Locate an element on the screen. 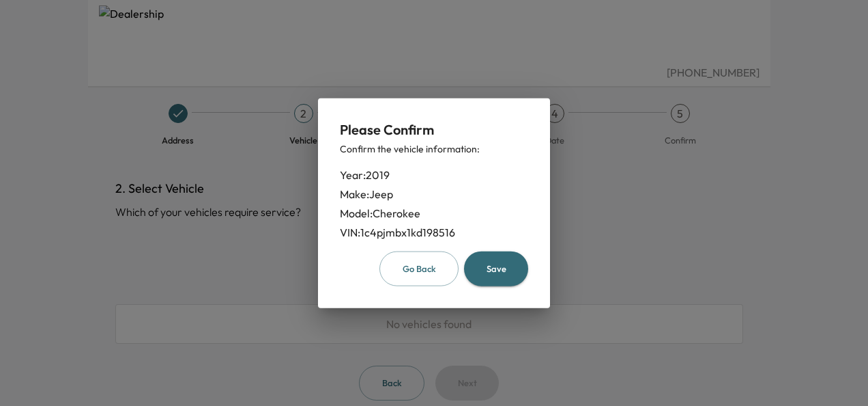 The width and height of the screenshot is (868, 406). div: Confirm the vehicle information: is located at coordinates (434, 149).